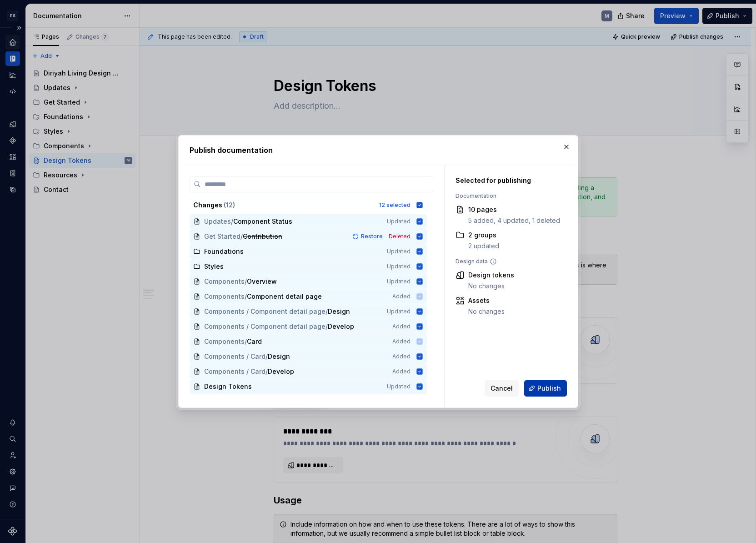  What do you see at coordinates (262, 237) in the screenshot?
I see `span: Contribution` at bounding box center [262, 237].